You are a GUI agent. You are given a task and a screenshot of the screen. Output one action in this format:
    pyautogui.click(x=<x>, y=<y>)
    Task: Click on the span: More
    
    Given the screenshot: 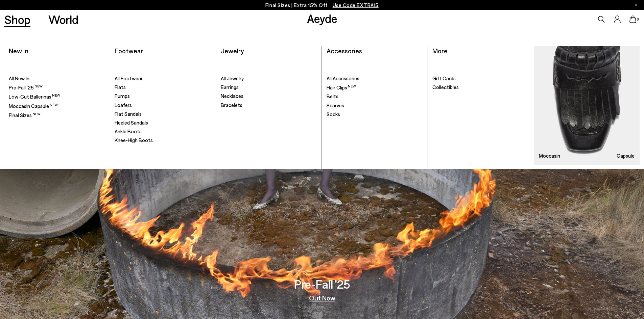 What is the action you would take?
    pyautogui.click(x=440, y=51)
    